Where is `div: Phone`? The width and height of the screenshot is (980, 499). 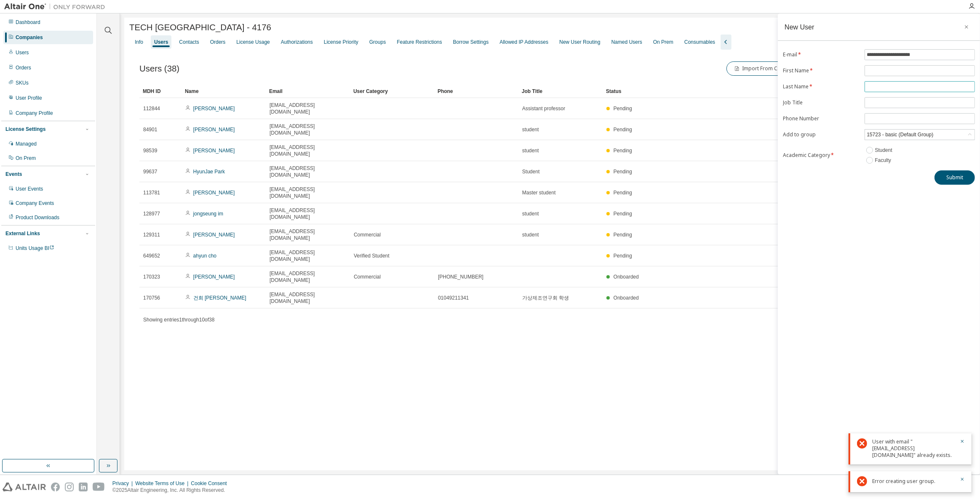 div: Phone is located at coordinates (476, 92).